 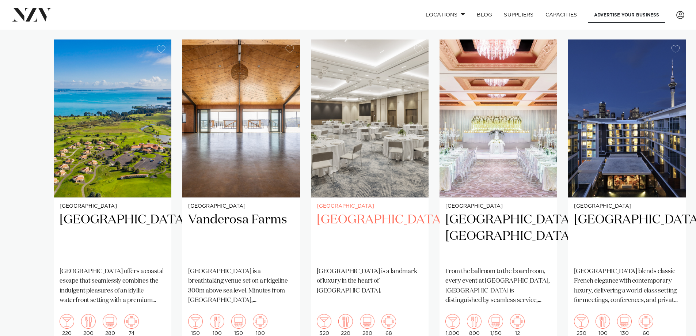 What do you see at coordinates (241, 236) in the screenshot?
I see `h2: Vanderosa Farms` at bounding box center [241, 236].